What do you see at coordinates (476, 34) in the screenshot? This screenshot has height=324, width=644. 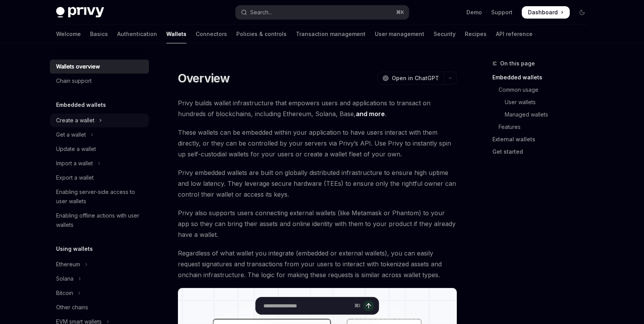 I see `a: Recipes` at bounding box center [476, 34].